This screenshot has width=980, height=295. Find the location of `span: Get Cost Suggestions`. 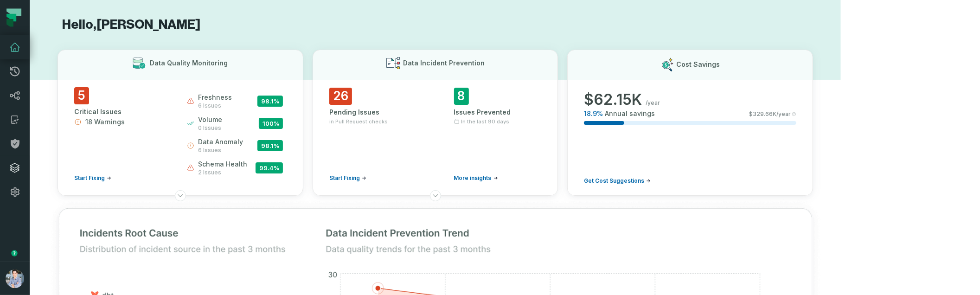

span: Get Cost Suggestions is located at coordinates (614, 181).